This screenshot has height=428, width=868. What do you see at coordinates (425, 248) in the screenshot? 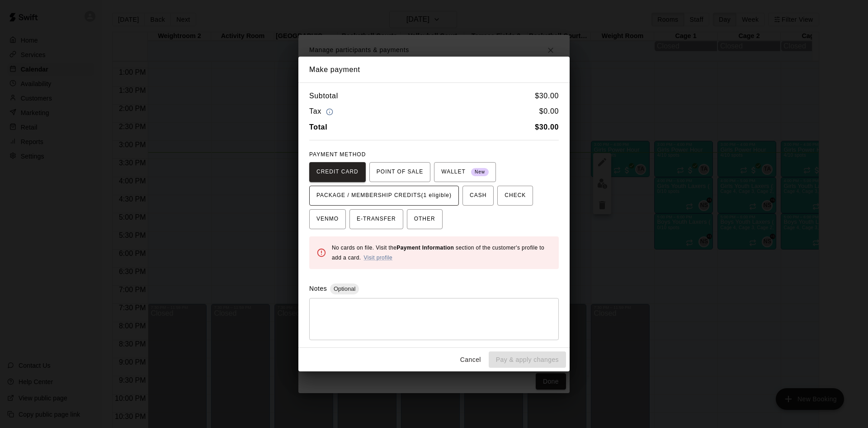
I see `b: Payment Information` at bounding box center [425, 248].